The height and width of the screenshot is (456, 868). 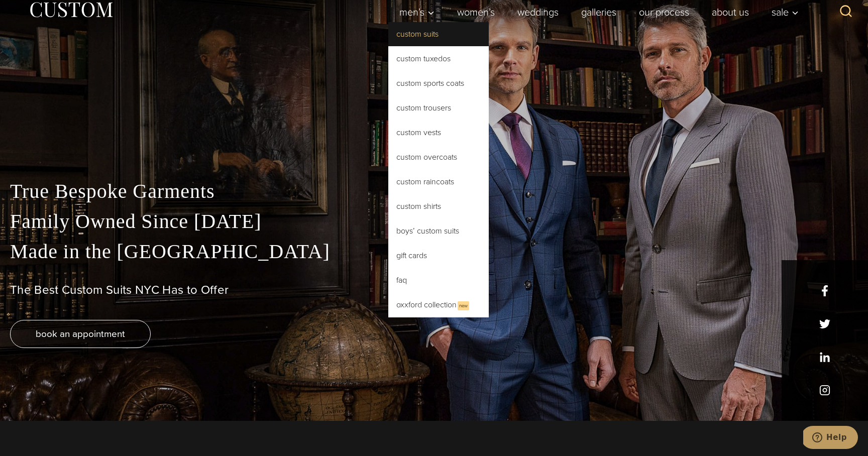 I want to click on button: Men’s sub menu toggle, so click(x=417, y=12).